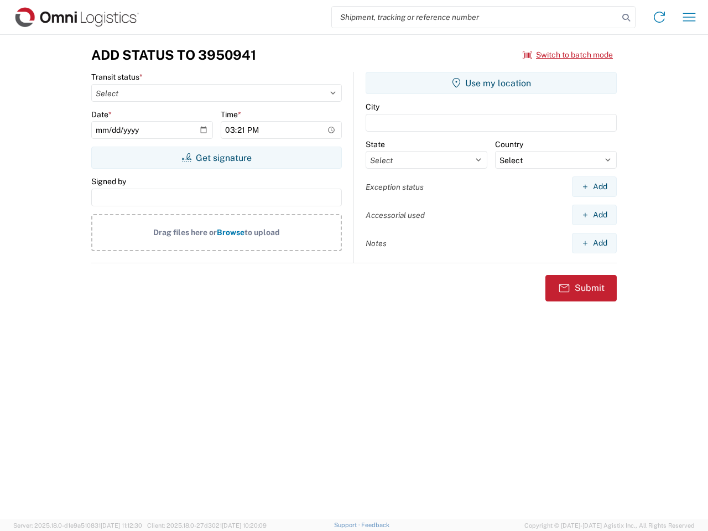 The height and width of the screenshot is (531, 708). I want to click on label: City, so click(372, 107).